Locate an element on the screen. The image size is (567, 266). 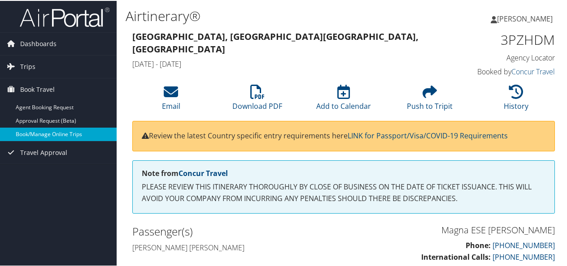
a: Push to Tripit is located at coordinates (430, 100).